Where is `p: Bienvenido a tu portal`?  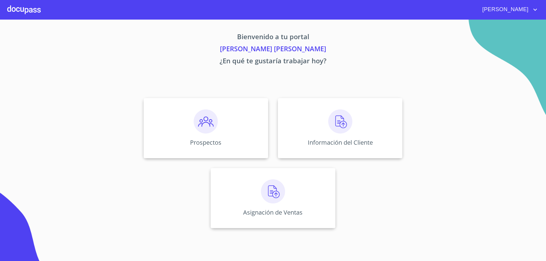
p: Bienvenido a tu portal is located at coordinates (273, 38).